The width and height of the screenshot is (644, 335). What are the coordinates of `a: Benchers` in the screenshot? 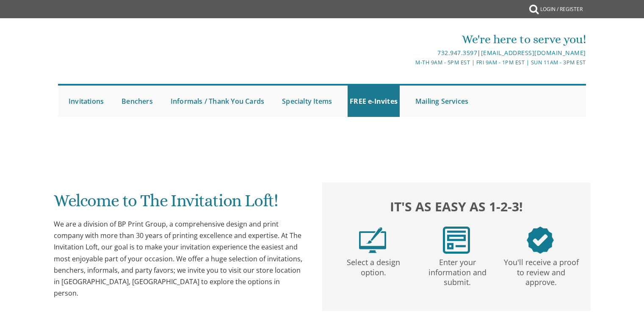 It's located at (137, 102).